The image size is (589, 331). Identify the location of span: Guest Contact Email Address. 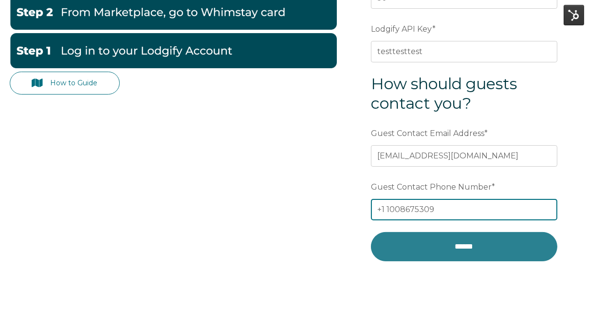
(428, 133).